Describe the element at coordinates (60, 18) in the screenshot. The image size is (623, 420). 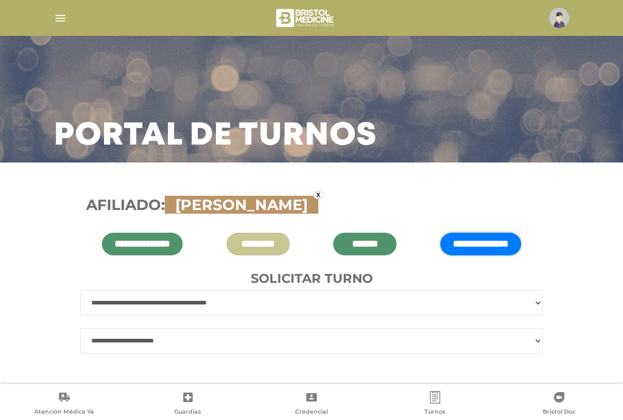
I see `img: Cober_menu-lines-white.svg` at that location.